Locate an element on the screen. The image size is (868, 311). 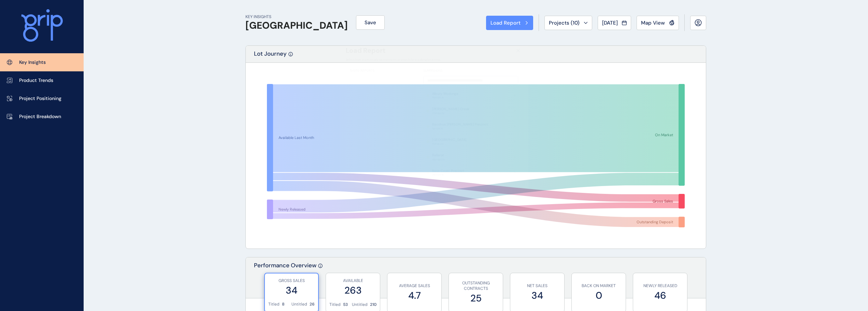
p: Select from a previously saved report or search for a subregion below... is located at coordinates (434, 60).